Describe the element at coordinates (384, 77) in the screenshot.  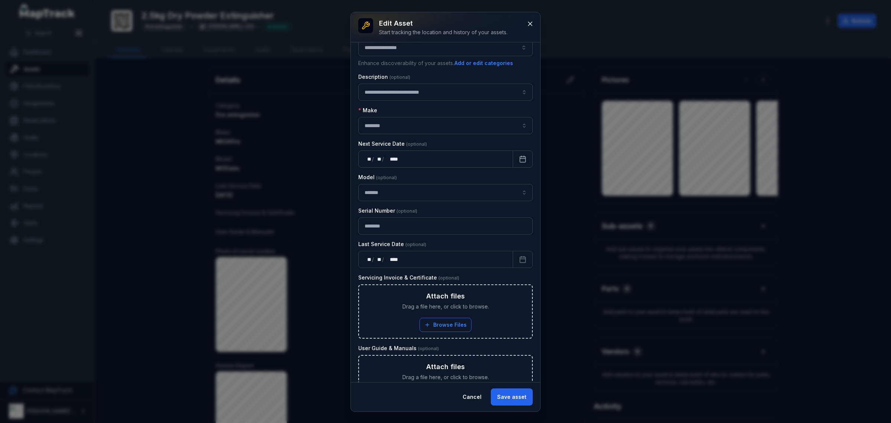
I see `label: Description` at that location.